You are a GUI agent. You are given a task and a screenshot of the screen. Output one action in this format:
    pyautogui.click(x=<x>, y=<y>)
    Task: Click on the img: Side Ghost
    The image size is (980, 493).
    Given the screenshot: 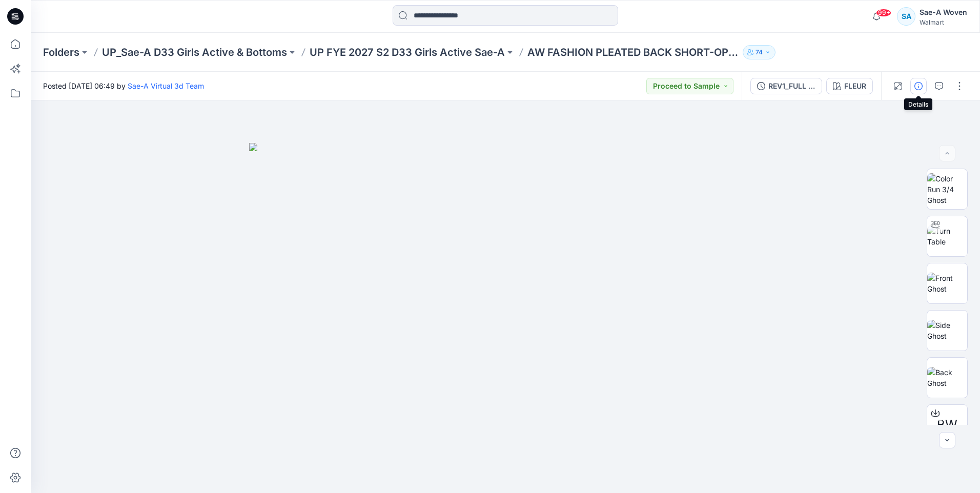 What is the action you would take?
    pyautogui.click(x=947, y=331)
    